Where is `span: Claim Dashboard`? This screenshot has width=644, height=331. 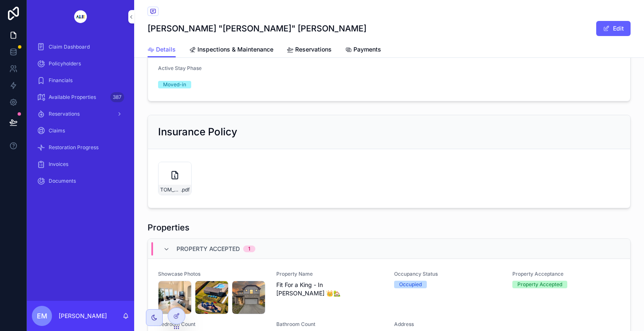
span: Claim Dashboard is located at coordinates (69, 47).